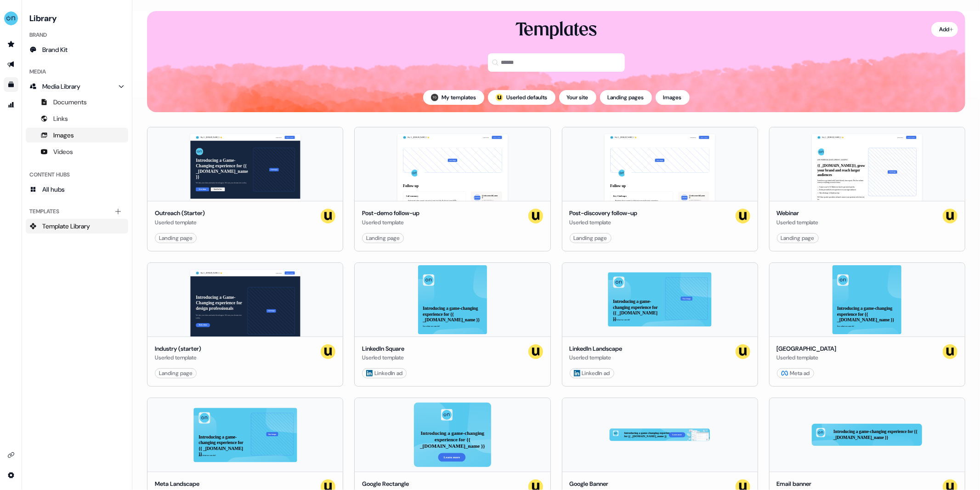  What do you see at coordinates (61, 118) in the screenshot?
I see `span: Links` at bounding box center [61, 118].